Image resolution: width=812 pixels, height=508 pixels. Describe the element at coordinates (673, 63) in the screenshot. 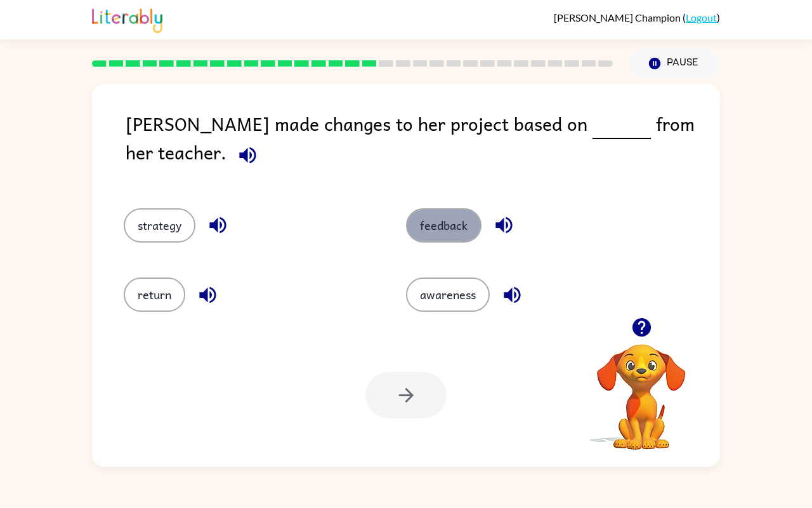

I see `button: Pause` at that location.